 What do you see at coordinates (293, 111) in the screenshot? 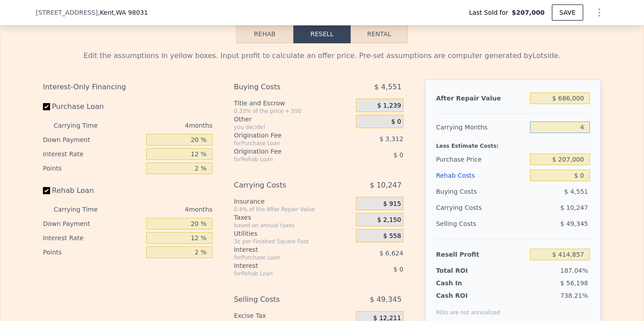
I see `div: 0.33% of the price + 550` at bounding box center [293, 111].